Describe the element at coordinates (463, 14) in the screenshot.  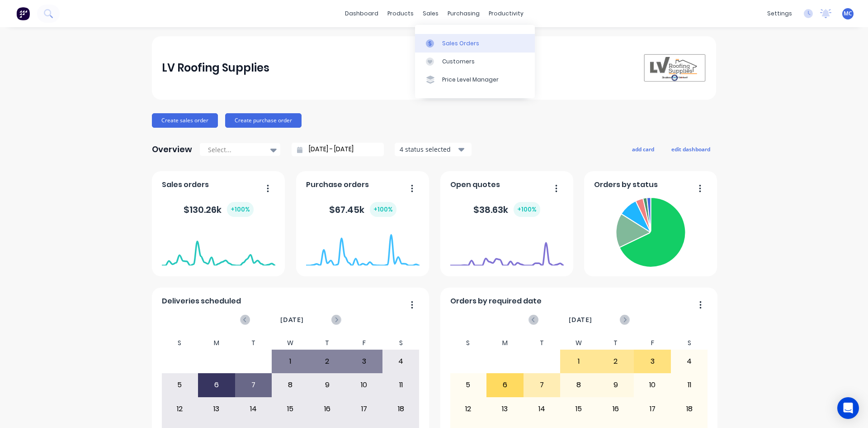
I see `div: purchasing` at that location.